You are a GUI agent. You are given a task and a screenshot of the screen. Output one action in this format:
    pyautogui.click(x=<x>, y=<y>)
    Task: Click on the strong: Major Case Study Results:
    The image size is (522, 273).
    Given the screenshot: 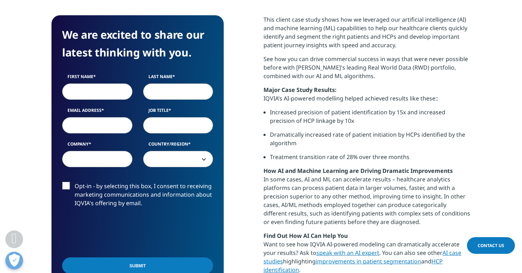 What is the action you would take?
    pyautogui.click(x=300, y=90)
    